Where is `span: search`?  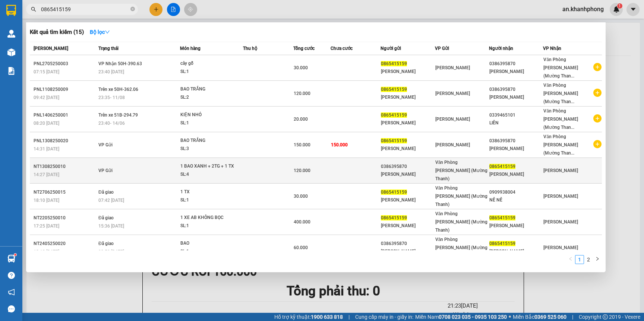
span: search is located at coordinates (34, 9).